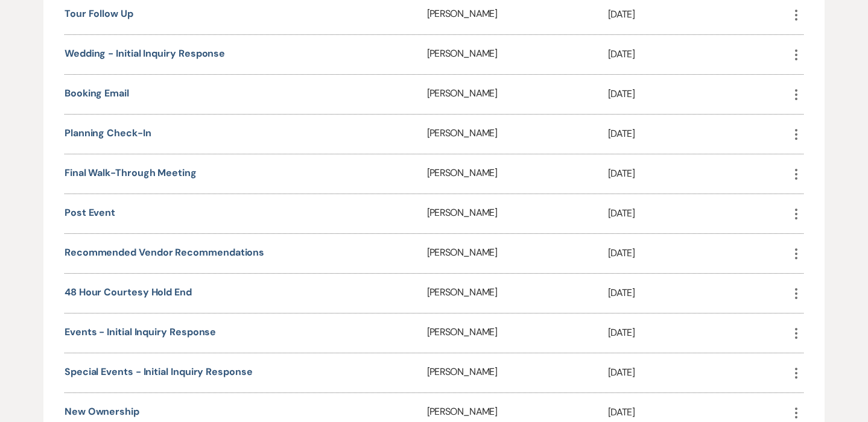 The width and height of the screenshot is (868, 422). I want to click on a: Planning Check-In, so click(108, 133).